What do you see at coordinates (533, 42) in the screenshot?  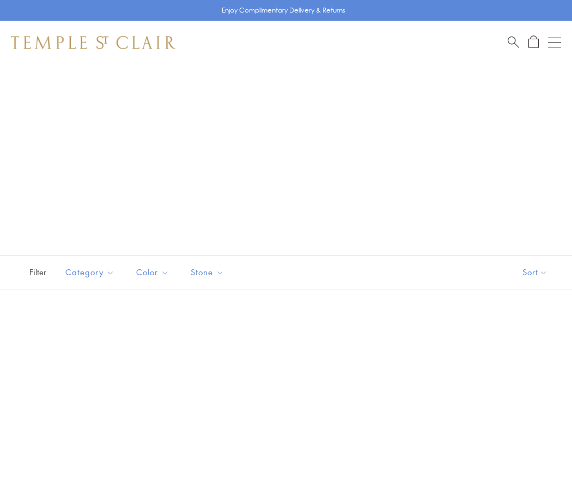 I see `a: Open Shopping Bag` at bounding box center [533, 42].